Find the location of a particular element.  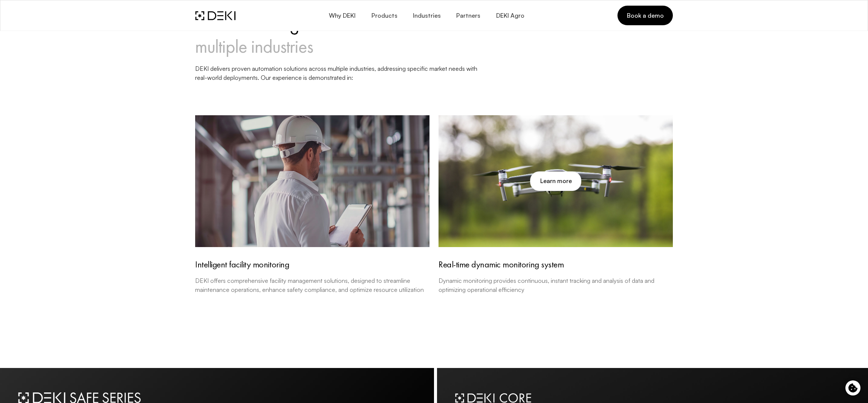

span: Why DEKI is located at coordinates (342, 16).